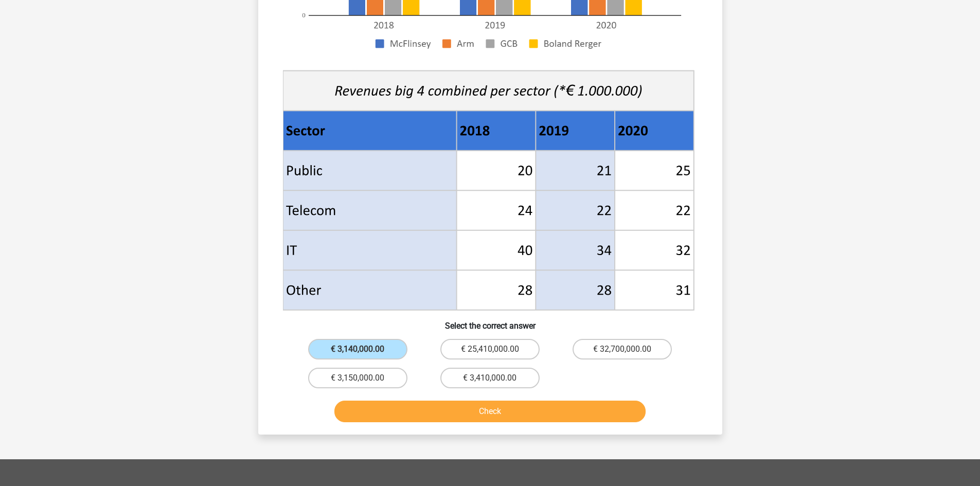 The image size is (980, 486). Describe the element at coordinates (358, 349) in the screenshot. I see `label: € 3,140,000.00` at that location.